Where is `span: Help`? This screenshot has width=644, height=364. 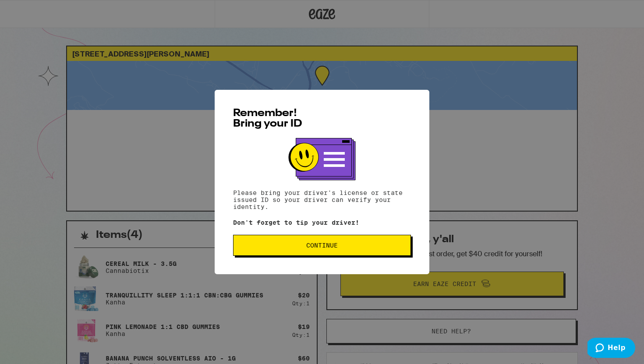
span: Help is located at coordinates (29, 10).